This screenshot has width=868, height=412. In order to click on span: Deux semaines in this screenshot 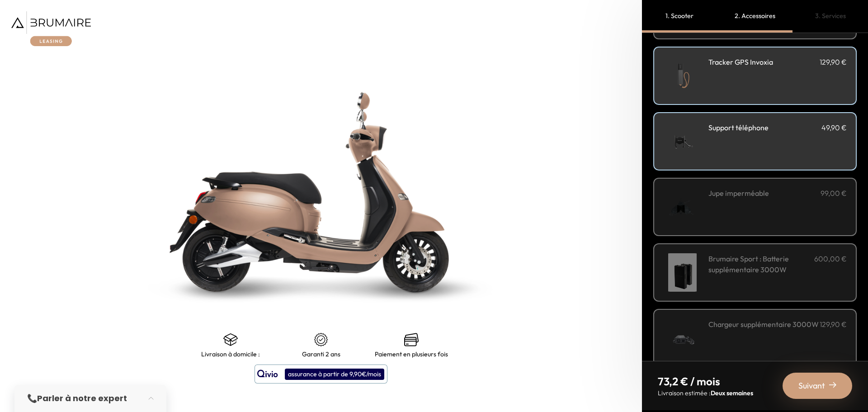, I will do `click(732, 393)`.